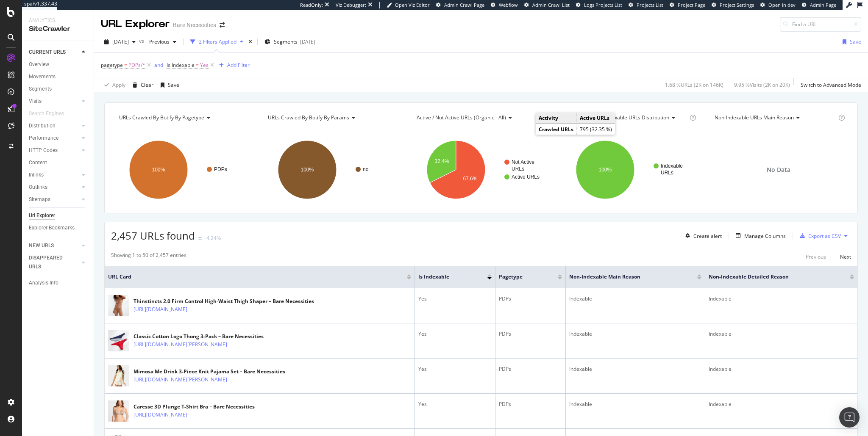  I want to click on div: Mimosa Me Drink 3-Piece Knit Pajama Set – Bare Necessities, so click(209, 371).